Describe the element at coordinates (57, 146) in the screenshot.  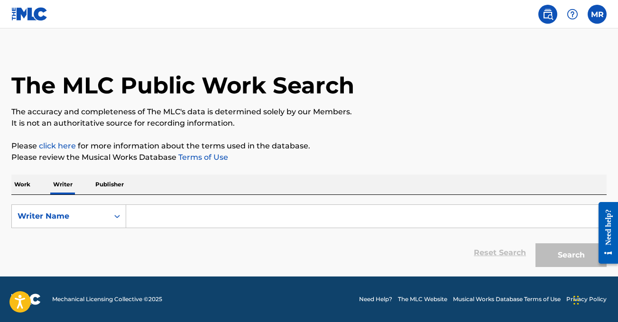
I see `a: click here` at that location.